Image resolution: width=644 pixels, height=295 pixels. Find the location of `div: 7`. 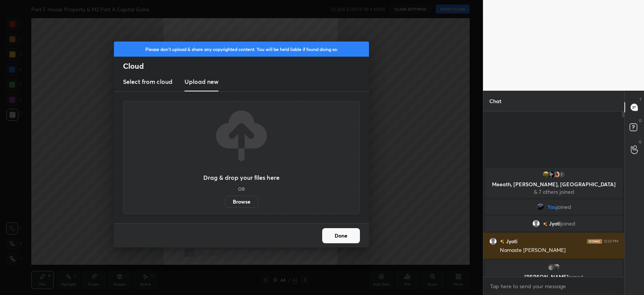

div: 7 is located at coordinates (562, 174).